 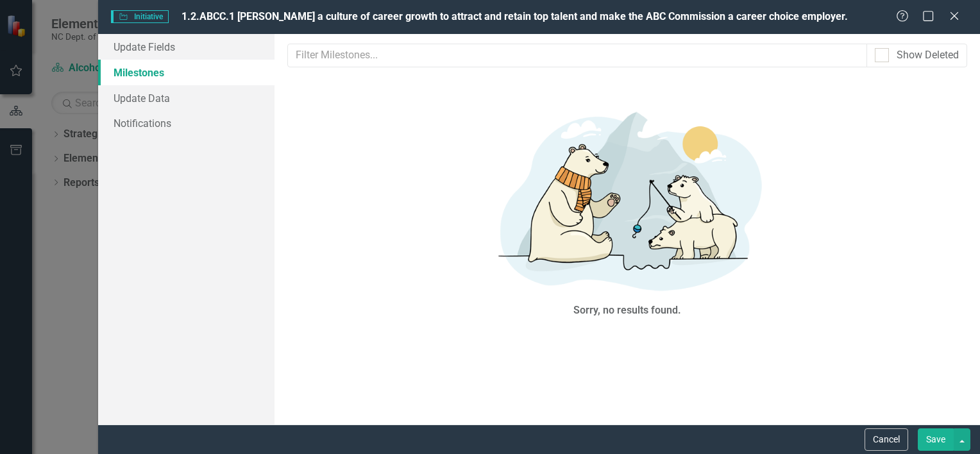 What do you see at coordinates (627, 199) in the screenshot?
I see `img: No results found` at bounding box center [627, 199].